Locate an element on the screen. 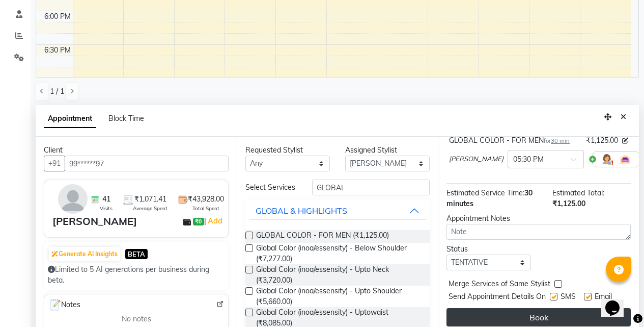 The height and width of the screenshot is (327, 644). span: BETA is located at coordinates (137, 253).